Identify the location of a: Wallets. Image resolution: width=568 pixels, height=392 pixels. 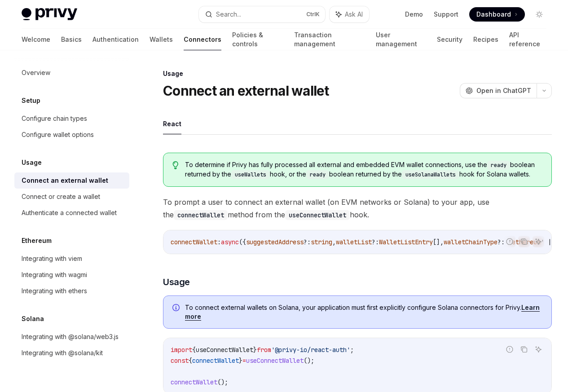
(161, 40).